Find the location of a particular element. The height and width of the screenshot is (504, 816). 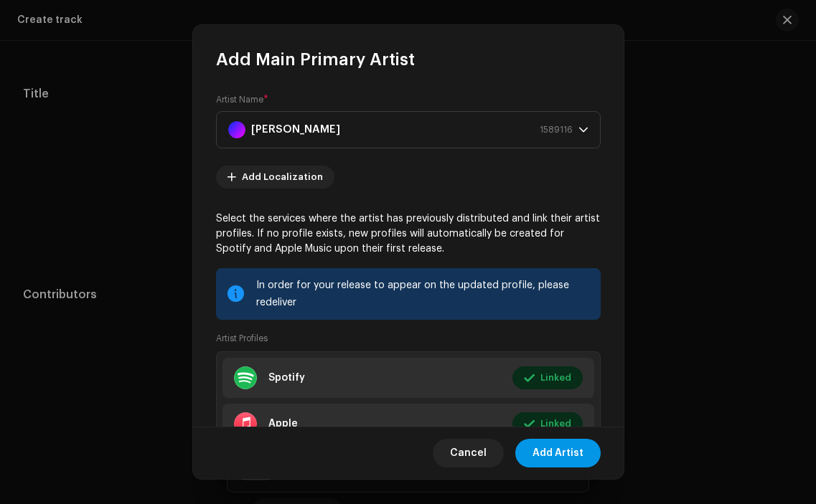

p: Select the services where the artist has previously distributed and link their artist profiles. I... is located at coordinates (408, 233).